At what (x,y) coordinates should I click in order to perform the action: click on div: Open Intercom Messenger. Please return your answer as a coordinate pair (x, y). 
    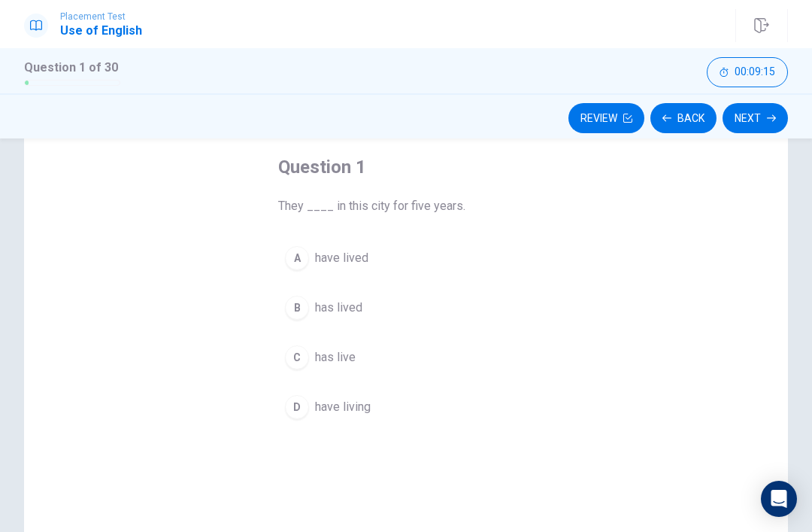
    Looking at the image, I should click on (780, 499).